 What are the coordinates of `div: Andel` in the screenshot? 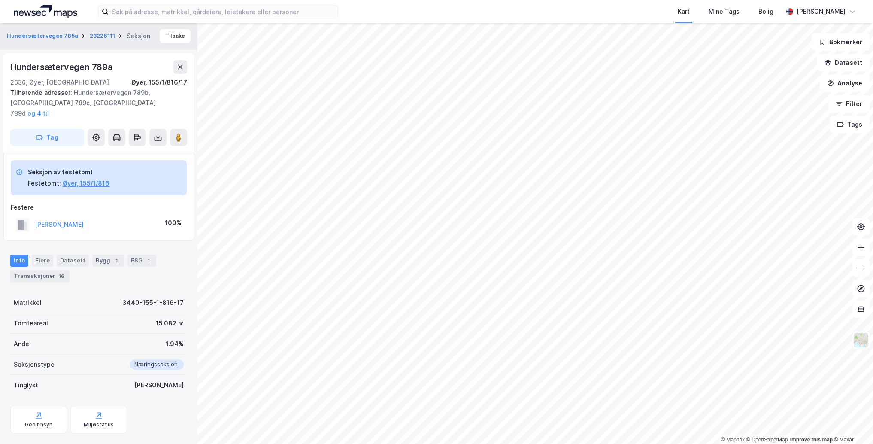 It's located at (22, 344).